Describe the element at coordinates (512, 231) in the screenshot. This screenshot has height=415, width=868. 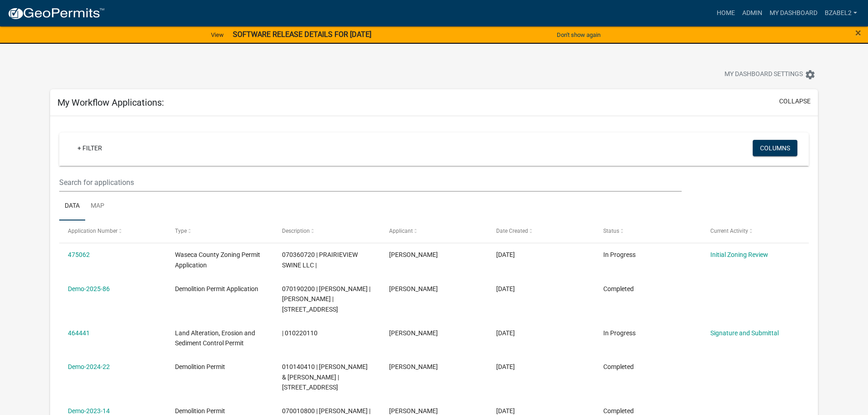
I see `span: Date Created` at that location.